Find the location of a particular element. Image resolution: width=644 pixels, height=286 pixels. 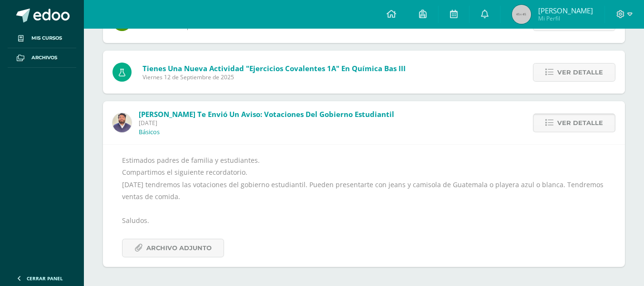

span: Archivo Adjunto is located at coordinates (179, 247).